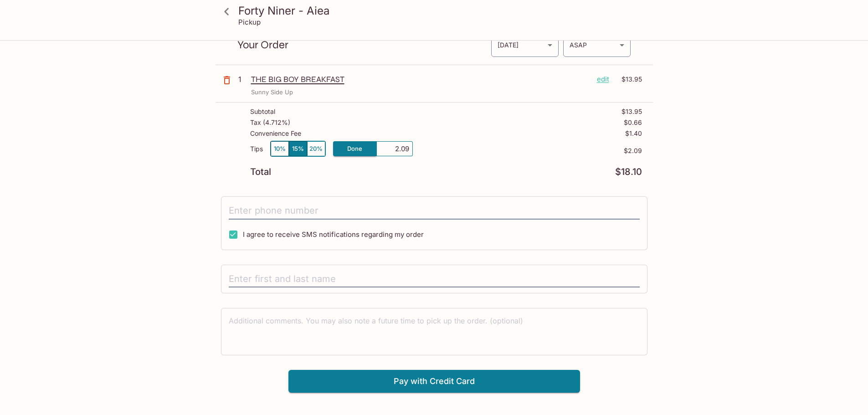 This screenshot has height=415, width=868. I want to click on p: $18.10, so click(629, 172).